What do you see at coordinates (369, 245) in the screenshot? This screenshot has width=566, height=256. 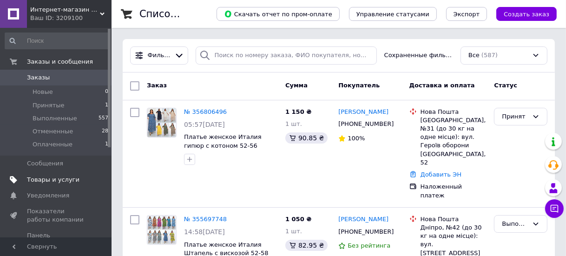 I see `span: Без рейтинга` at bounding box center [369, 245].